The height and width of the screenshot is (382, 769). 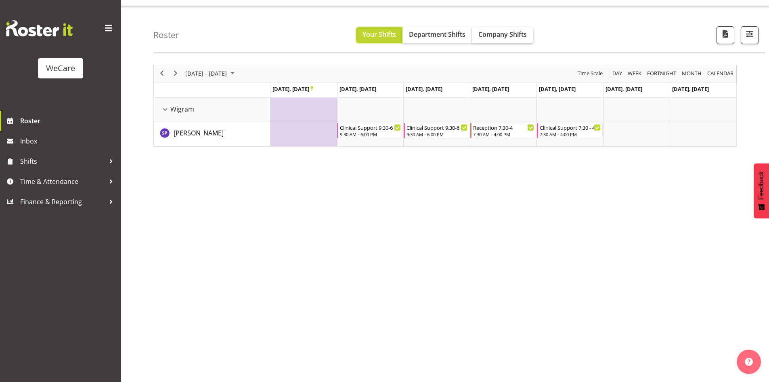 I want to click on div: Sabnam Pun"s event - Reception 7.30-4 Begin From Thursday, October 30, 2025 at 7:30:00 AM GMT+13:..., so click(x=503, y=130).